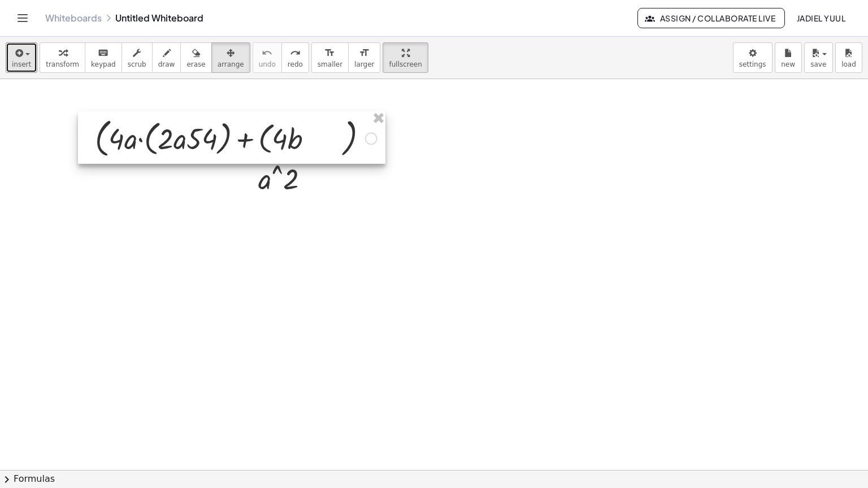 The image size is (868, 488). I want to click on button: new, so click(788, 58).